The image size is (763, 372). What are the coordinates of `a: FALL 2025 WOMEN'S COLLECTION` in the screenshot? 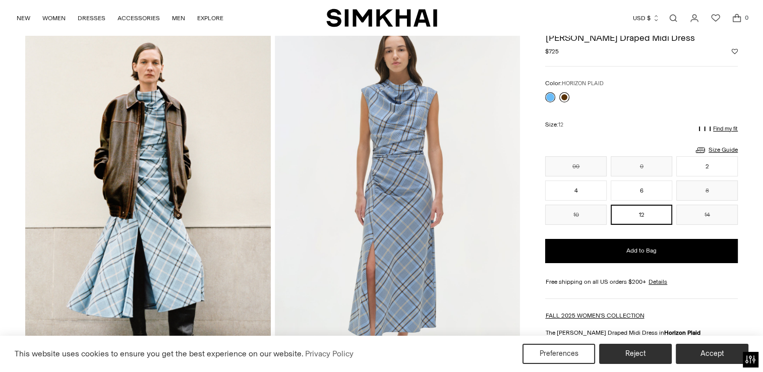 It's located at (594, 316).